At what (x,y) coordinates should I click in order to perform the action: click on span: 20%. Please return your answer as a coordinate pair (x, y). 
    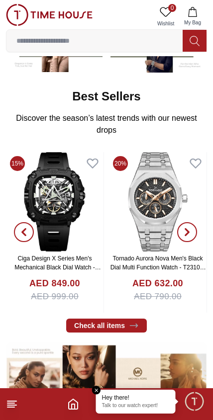
    Looking at the image, I should click on (120, 163).